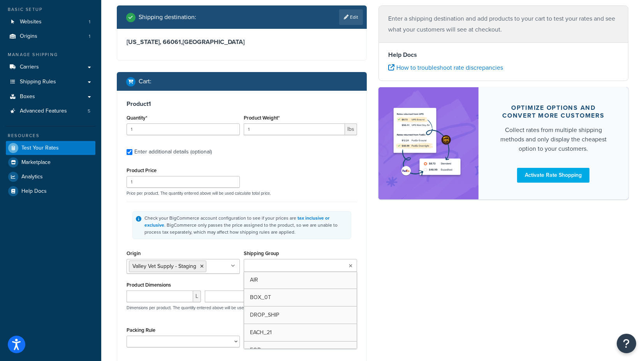  Describe the element at coordinates (50, 135) in the screenshot. I see `div: Resources` at that location.